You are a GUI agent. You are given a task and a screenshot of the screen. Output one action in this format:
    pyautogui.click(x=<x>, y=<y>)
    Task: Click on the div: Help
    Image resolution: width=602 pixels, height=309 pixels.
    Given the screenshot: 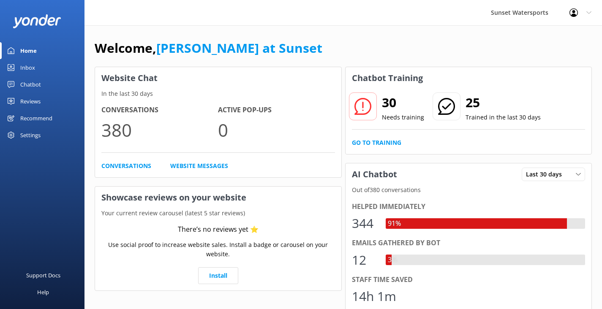 What is the action you would take?
    pyautogui.click(x=43, y=292)
    